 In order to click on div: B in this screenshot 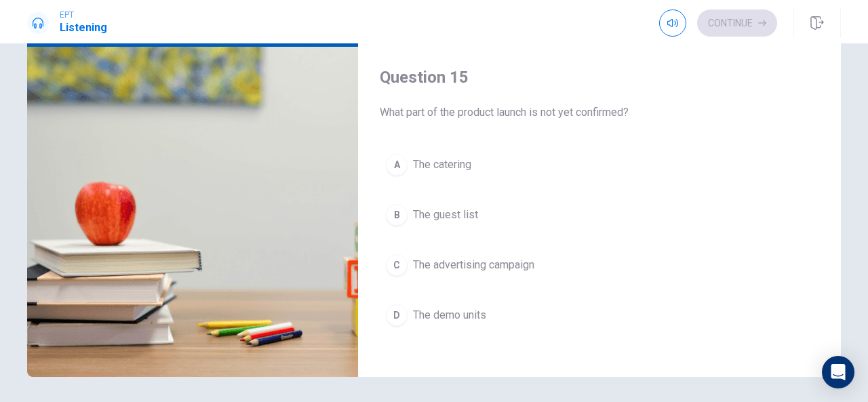, I will do `click(396, 215)`.